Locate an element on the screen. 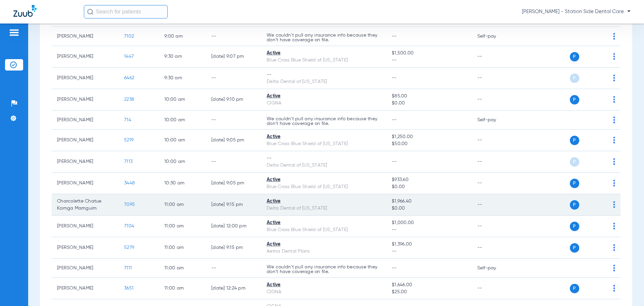 This screenshot has height=306, width=644. span: $1,396.00 is located at coordinates (429, 244).